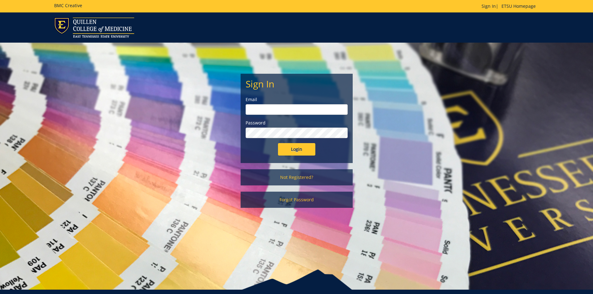  What do you see at coordinates (296, 177) in the screenshot?
I see `a: Not Registered?` at bounding box center [296, 177].